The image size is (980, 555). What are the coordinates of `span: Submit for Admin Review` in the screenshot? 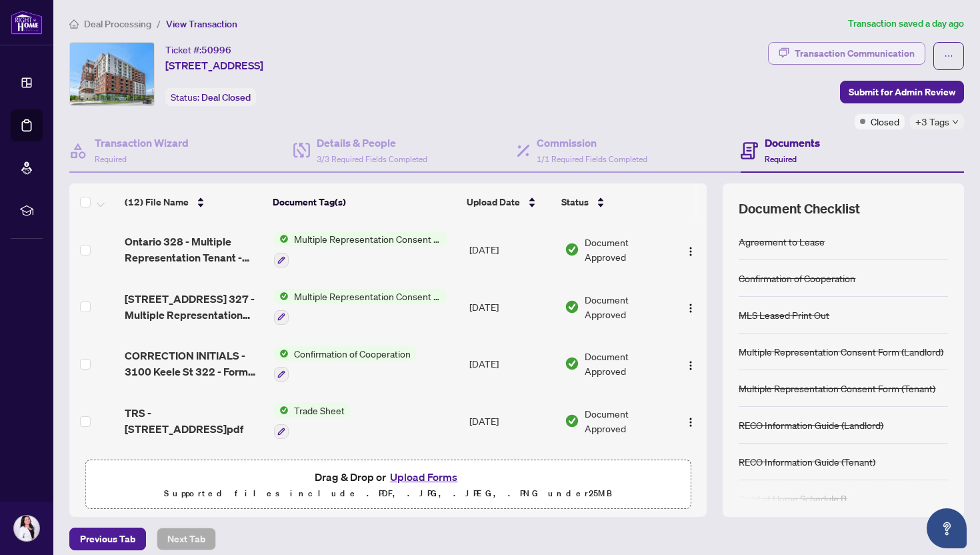 It's located at (901, 92).